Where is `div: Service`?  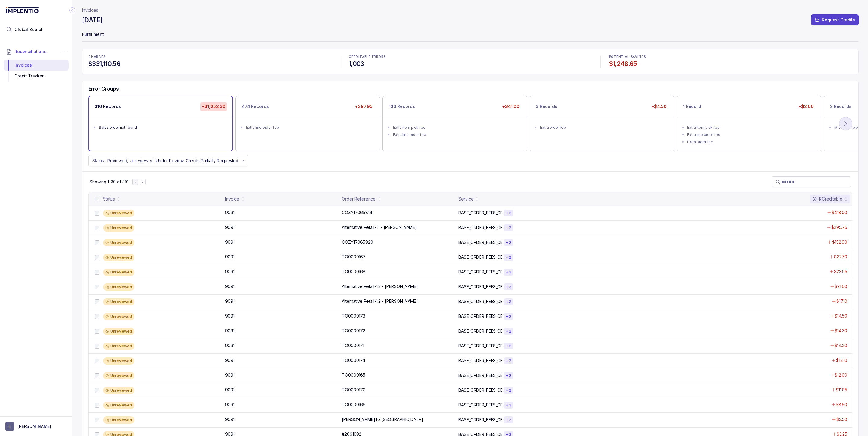 div: Service is located at coordinates (466, 199).